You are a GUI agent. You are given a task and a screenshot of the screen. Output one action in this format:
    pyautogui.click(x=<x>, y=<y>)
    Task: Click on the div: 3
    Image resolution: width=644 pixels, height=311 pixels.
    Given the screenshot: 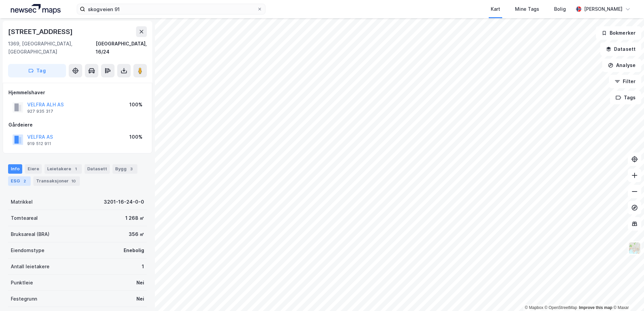 What is the action you would take?
    pyautogui.click(x=131, y=169)
    